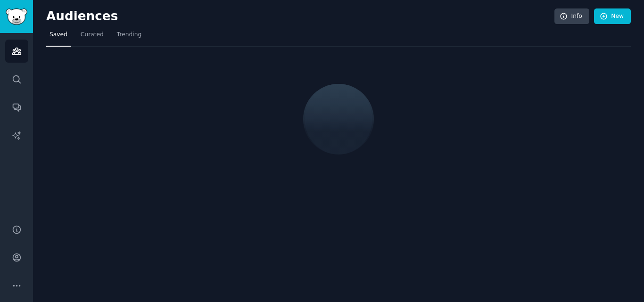  I want to click on a: Curated, so click(92, 37).